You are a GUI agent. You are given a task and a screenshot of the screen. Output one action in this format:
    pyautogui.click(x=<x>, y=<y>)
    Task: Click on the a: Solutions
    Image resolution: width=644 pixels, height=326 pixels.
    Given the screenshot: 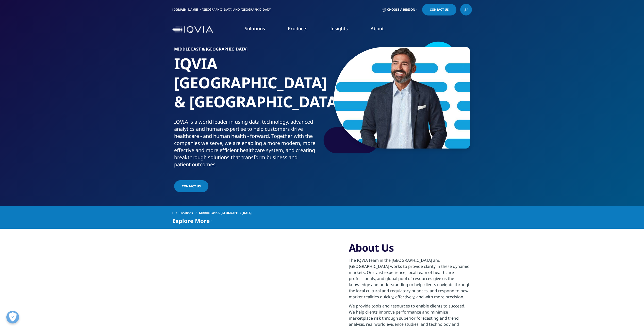 What is the action you would take?
    pyautogui.click(x=255, y=28)
    